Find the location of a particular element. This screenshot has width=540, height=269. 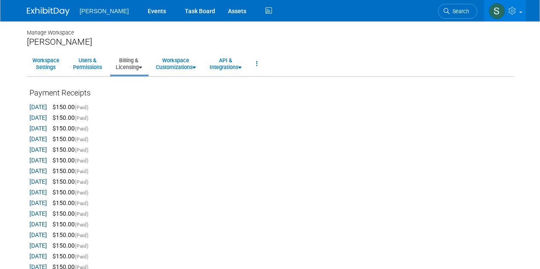

a: Billing &Licensing is located at coordinates (129, 64).